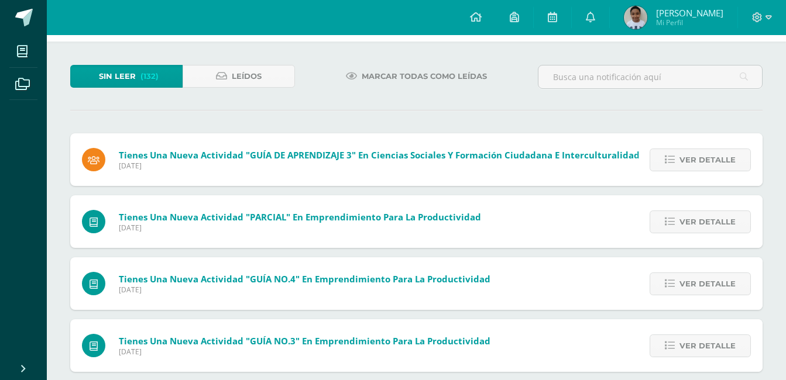  I want to click on a: Sin leer(132), so click(126, 76).